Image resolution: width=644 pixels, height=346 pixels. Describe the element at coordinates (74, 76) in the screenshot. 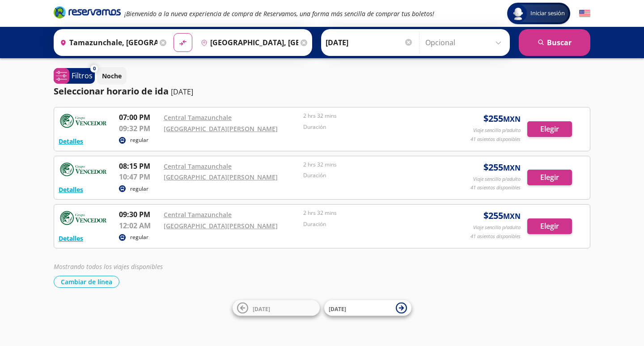

I see `button: 0Filtros` at that location.